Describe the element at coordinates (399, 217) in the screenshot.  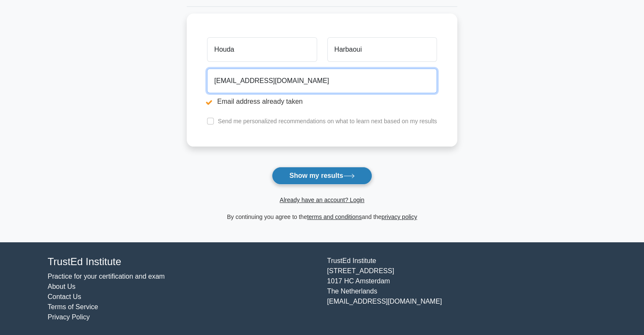
I see `a: privacy policy` at that location.